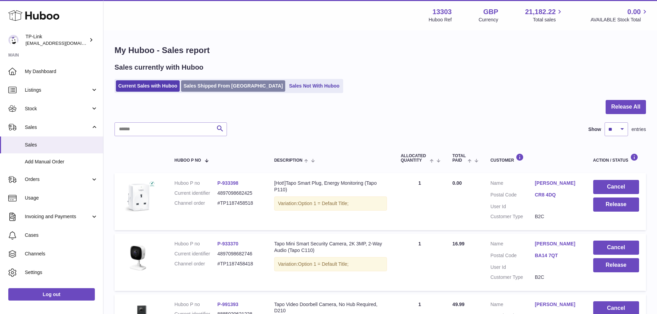 Image resolution: width=657 pixels, height=314 pixels. Describe the element at coordinates (414, 158) in the screenshot. I see `span: ALLOCATED Quantity` at that location.